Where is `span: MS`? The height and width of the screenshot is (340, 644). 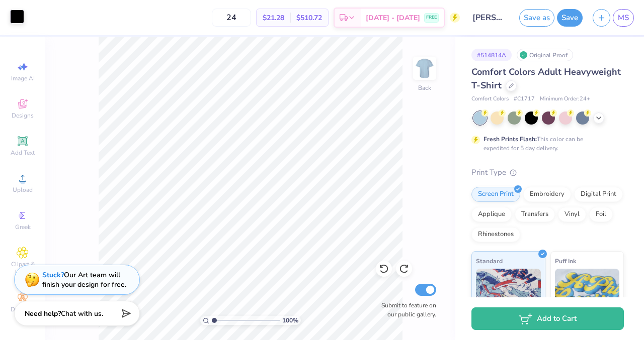
span: MS is located at coordinates (624, 18).